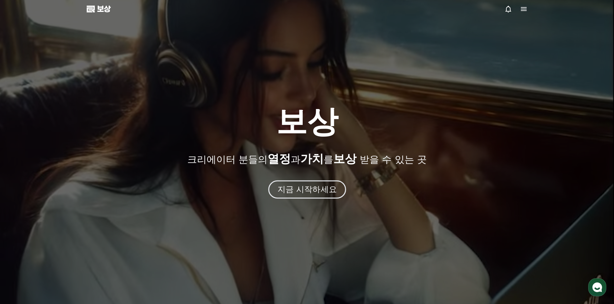  What do you see at coordinates (307, 190) in the screenshot?
I see `a: 지금 시작하세요` at bounding box center [307, 190].